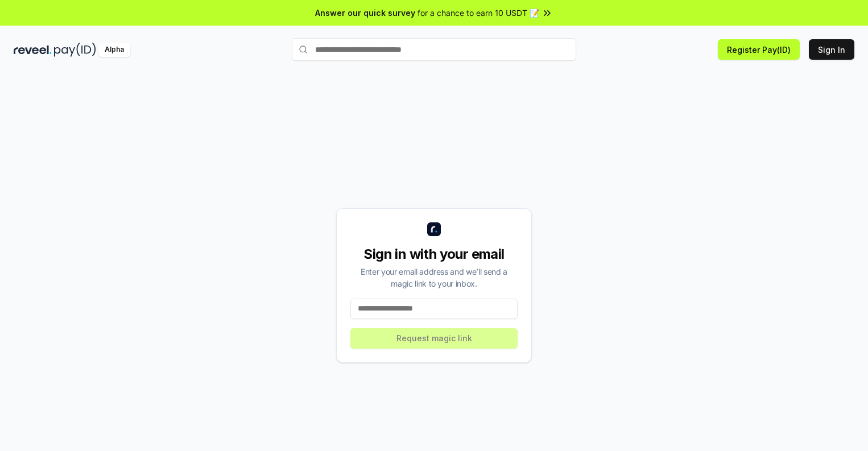 The image size is (868, 451). Describe the element at coordinates (365, 12) in the screenshot. I see `span: Answer our quick survey` at that location.